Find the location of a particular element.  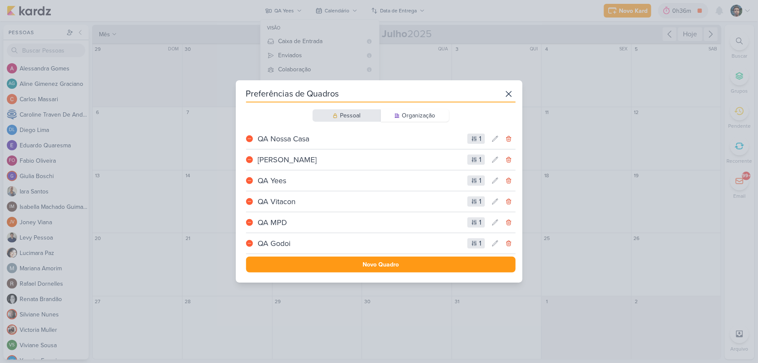

button: Organização is located at coordinates (415, 115).